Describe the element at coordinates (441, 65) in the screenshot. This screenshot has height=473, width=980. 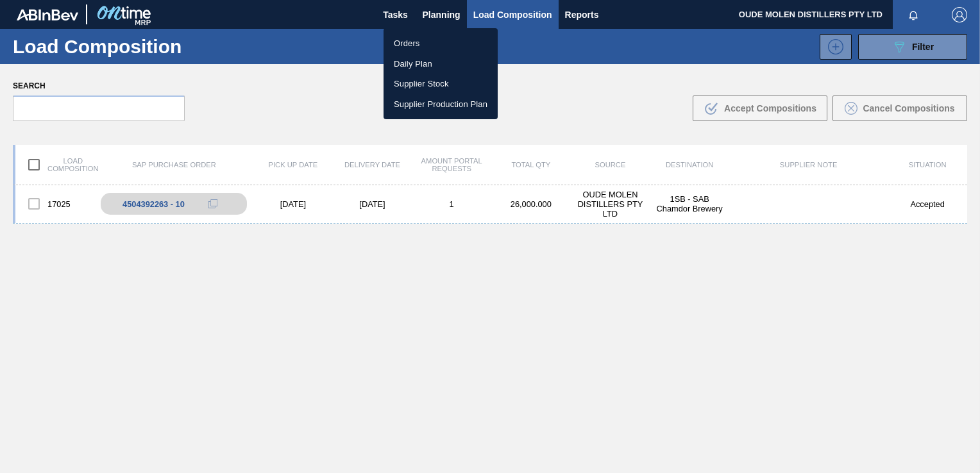
I see `li: Daily Plan` at that location.